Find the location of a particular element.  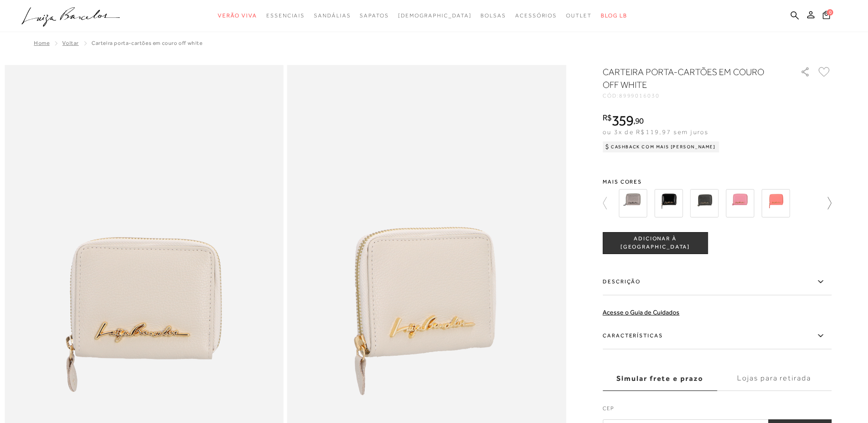

label: Descrição is located at coordinates (717, 282).